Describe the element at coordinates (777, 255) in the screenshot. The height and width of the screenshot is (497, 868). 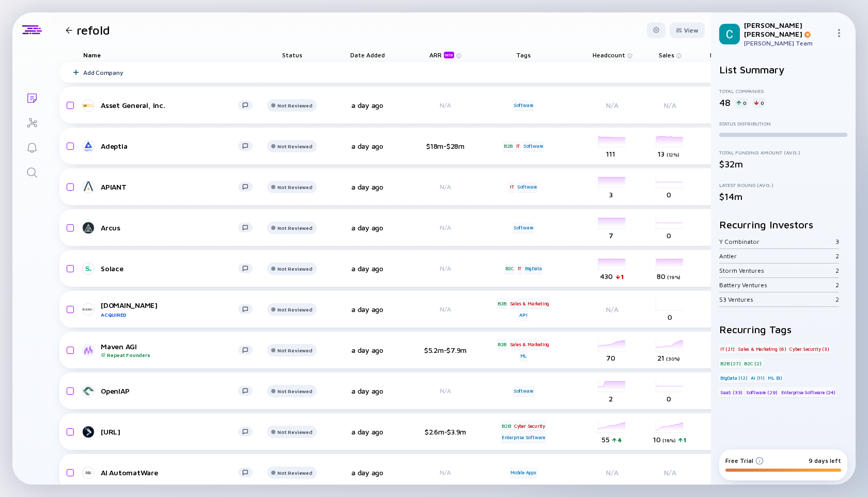
I see `div: Antler` at that location.